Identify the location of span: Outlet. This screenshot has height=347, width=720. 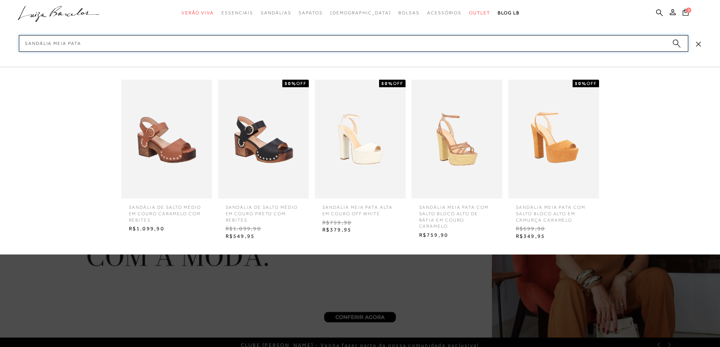
(479, 13).